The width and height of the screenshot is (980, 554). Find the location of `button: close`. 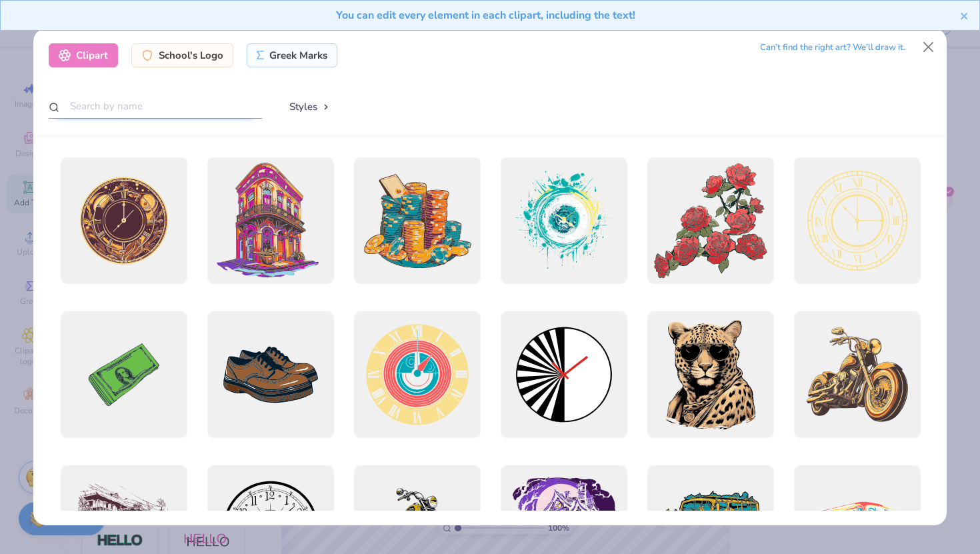

button: close is located at coordinates (965, 15).